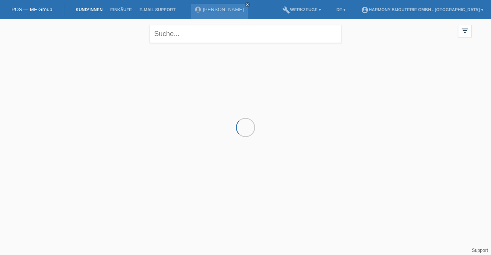 This screenshot has height=255, width=491. What do you see at coordinates (286, 10) in the screenshot?
I see `i: build` at bounding box center [286, 10].